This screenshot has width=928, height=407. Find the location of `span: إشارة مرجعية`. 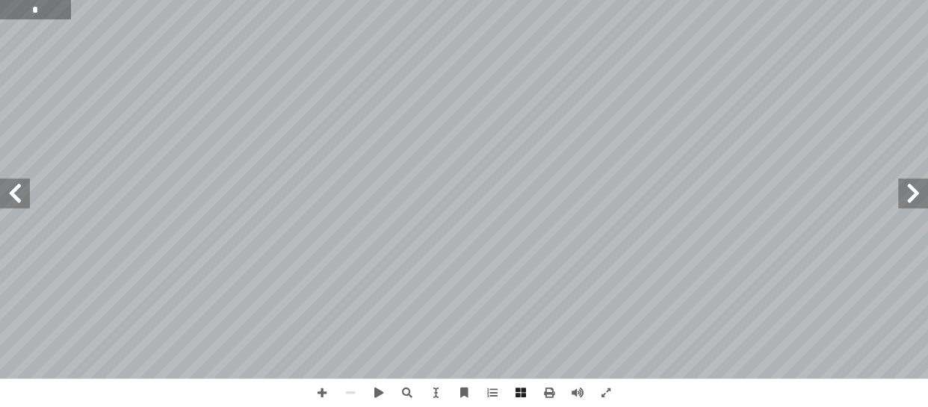

span: إشارة مرجعية is located at coordinates (464, 393).